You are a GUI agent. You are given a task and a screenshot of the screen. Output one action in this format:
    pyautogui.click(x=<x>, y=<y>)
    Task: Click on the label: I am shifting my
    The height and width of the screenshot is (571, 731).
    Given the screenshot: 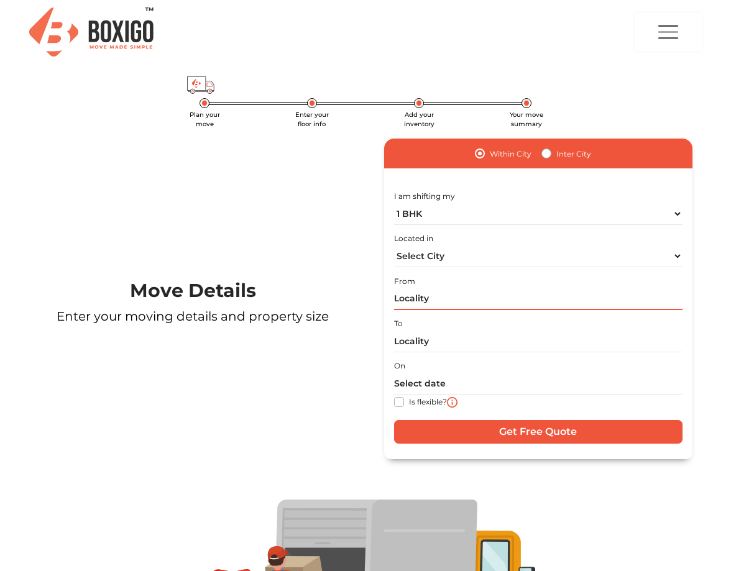 What is the action you would take?
    pyautogui.click(x=425, y=196)
    